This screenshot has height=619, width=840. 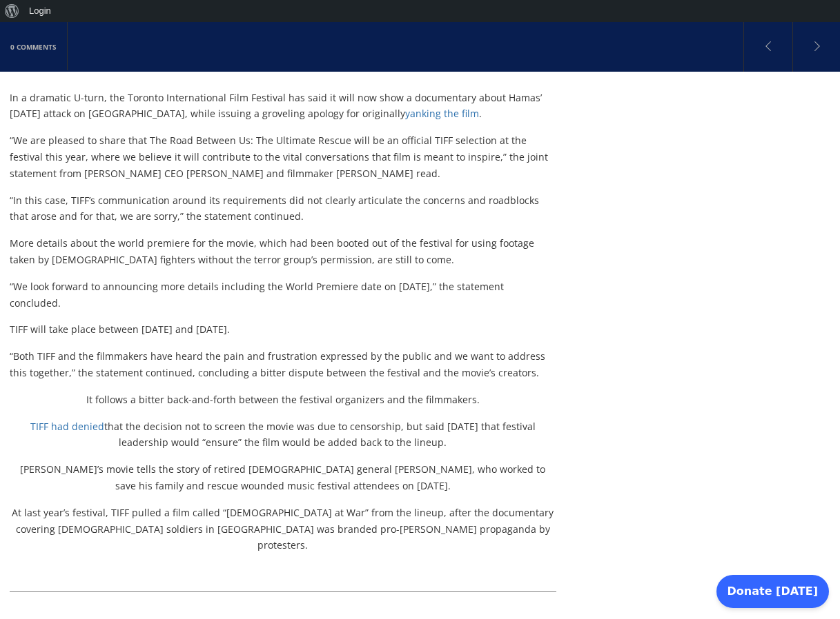 I want to click on p: It follows a bitter back-and-forth between the festival organizers and the filmmakers., so click(x=283, y=400).